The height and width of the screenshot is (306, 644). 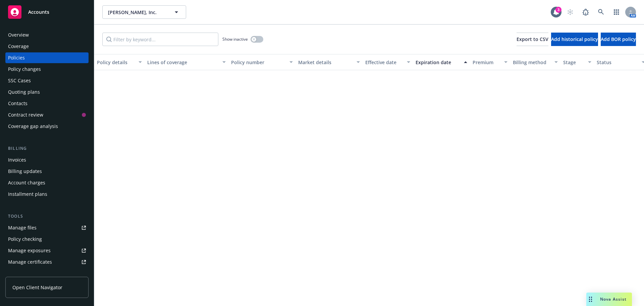 I want to click on div: Quoting plans, so click(x=24, y=92).